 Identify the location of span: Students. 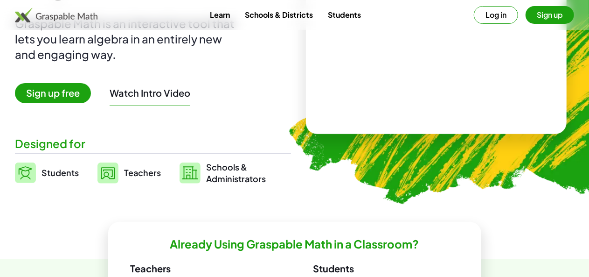
(60, 172).